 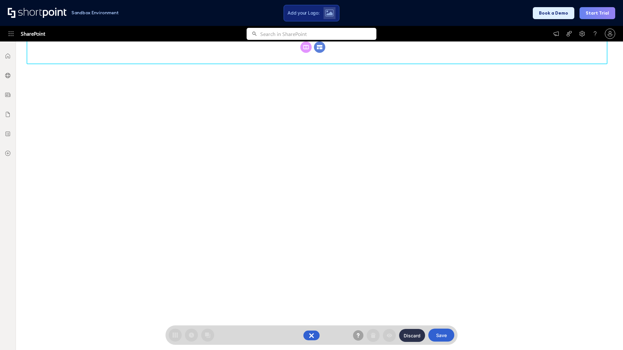 What do you see at coordinates (553, 13) in the screenshot?
I see `button: Book a Demo` at bounding box center [553, 13].